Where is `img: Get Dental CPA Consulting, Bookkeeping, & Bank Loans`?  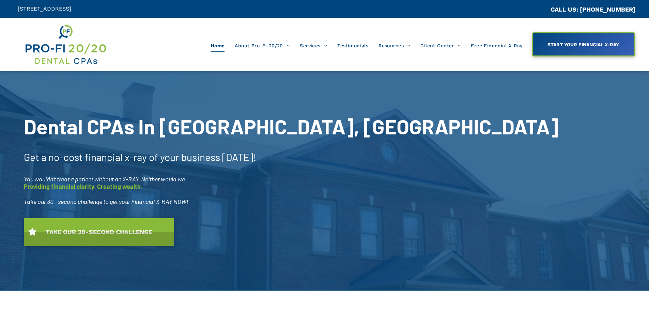
img: Get Dental CPA Consulting, Bookkeeping, & Bank Loans is located at coordinates (65, 44).